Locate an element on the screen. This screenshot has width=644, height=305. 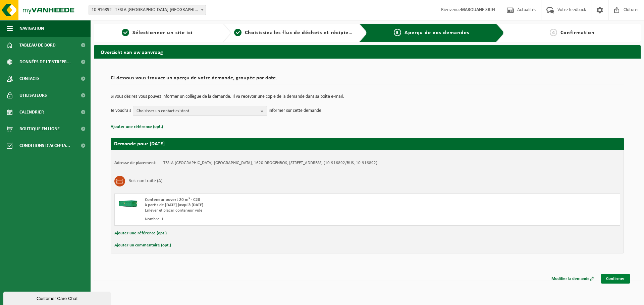
span: Données de l'entrepr... is located at coordinates (45, 62).